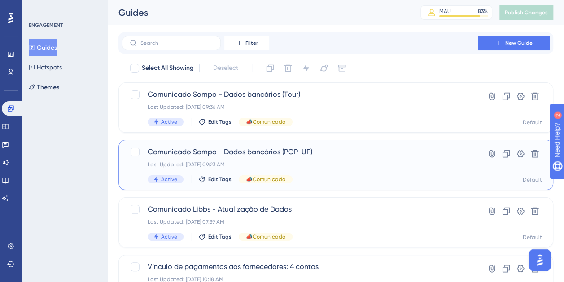 This screenshot has height=282, width=564. I want to click on button: Filter, so click(247, 43).